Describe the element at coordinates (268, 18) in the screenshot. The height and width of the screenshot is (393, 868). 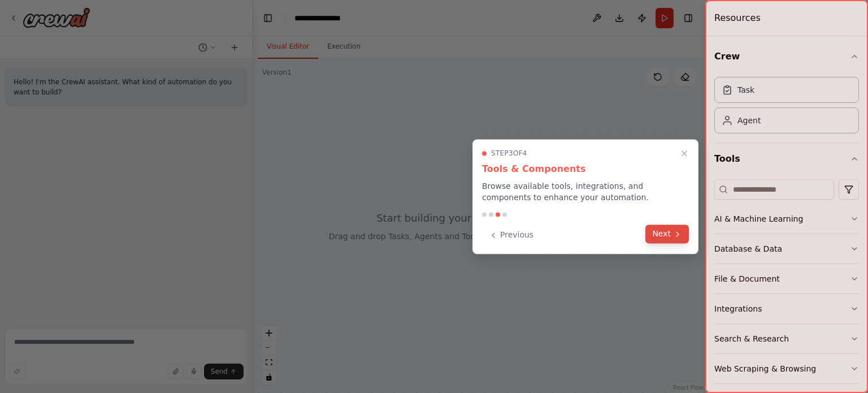
I see `button: Hide left sidebar` at that location.